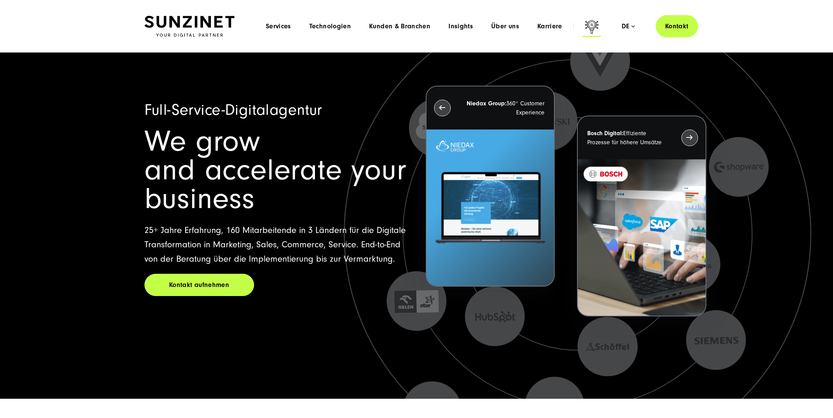 The height and width of the screenshot is (418, 833). What do you see at coordinates (486, 104) in the screenshot?
I see `strong: Niedax Group:` at bounding box center [486, 104].